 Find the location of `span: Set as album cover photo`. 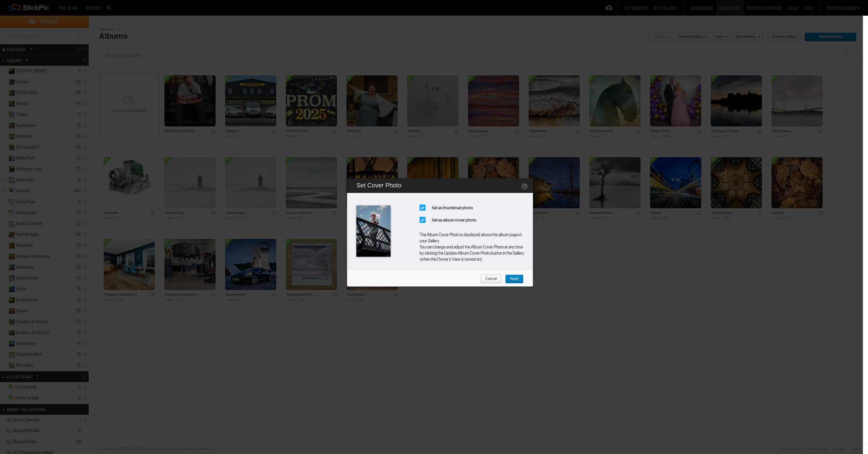

span: Set as album cover photo is located at coordinates (451, 220).